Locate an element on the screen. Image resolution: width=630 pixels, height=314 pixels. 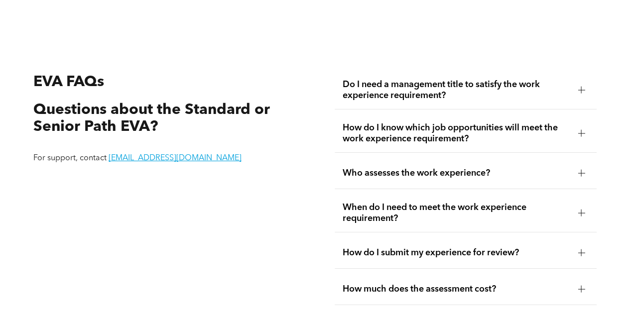
span: How do I know which job opportunities will meet the work experience requirement? is located at coordinates (456, 133).